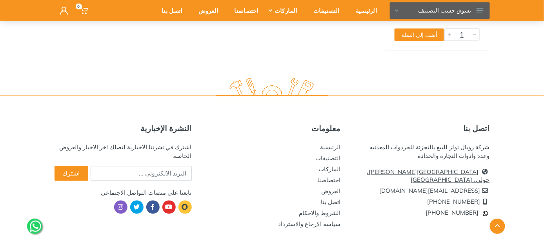  What do you see at coordinates (421, 152) in the screenshot?
I see `div: شركة رويال تولز للبيع بالتجزئة للخردوات المعدنيه وعدد وأدوات النجاره والحداده` at bounding box center [421, 152].